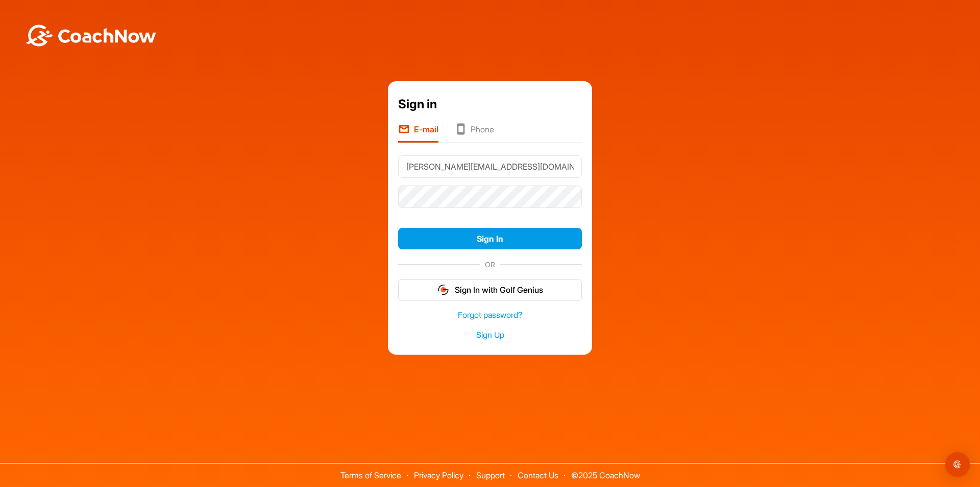  What do you see at coordinates (490, 334) in the screenshot?
I see `a: Sign Up` at bounding box center [490, 334].